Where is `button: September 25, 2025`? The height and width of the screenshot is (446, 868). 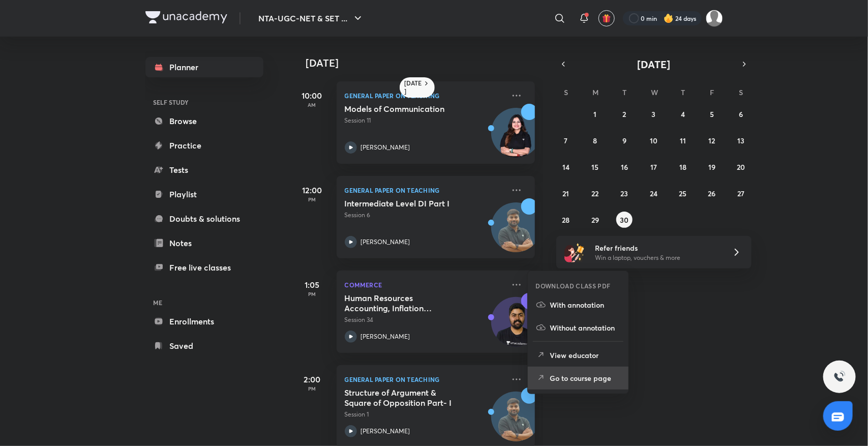 button: September 25, 2025 is located at coordinates (683, 193).